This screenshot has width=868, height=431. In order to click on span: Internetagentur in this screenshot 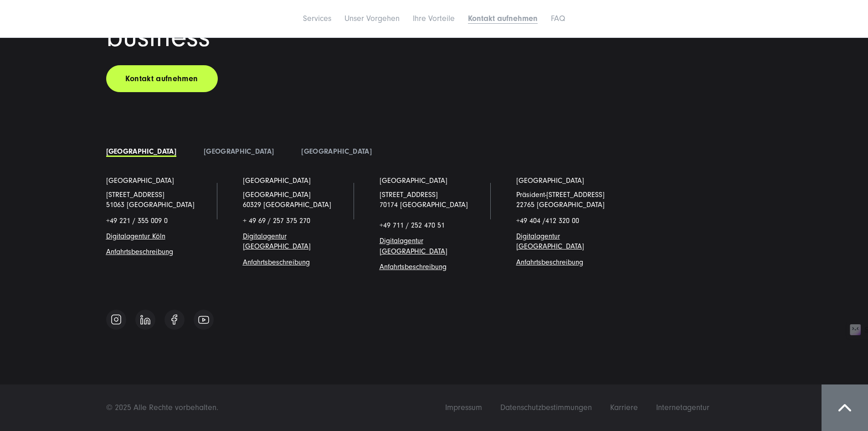, I will do `click(682, 407)`.